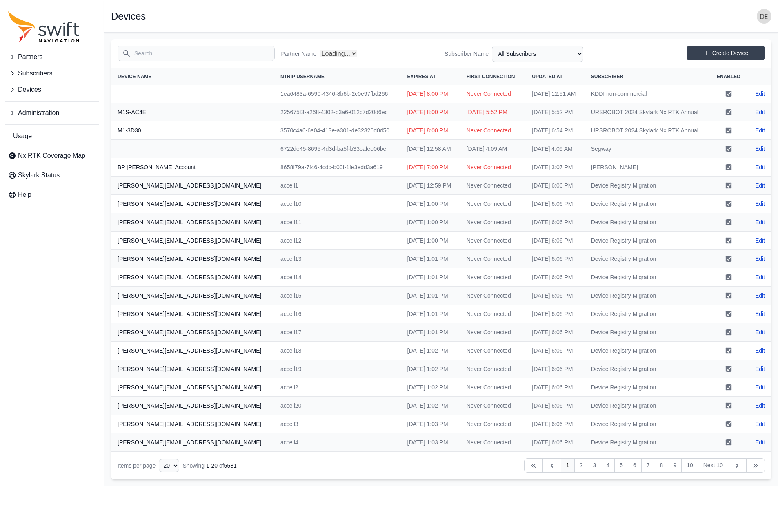 Image resolution: width=778 pixels, height=532 pixels. What do you see at coordinates (337, 332) in the screenshot?
I see `td: accell17` at bounding box center [337, 332].